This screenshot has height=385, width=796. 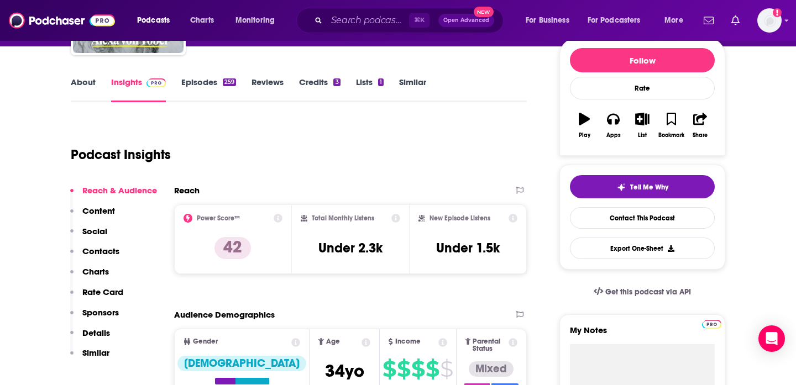 What do you see at coordinates (62, 20) in the screenshot?
I see `img: Podchaser - Follow, Share and Rate Podcasts` at bounding box center [62, 20].